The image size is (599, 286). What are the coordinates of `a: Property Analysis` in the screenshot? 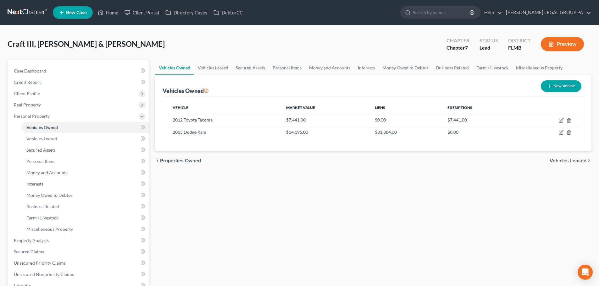 It's located at (79, 241).